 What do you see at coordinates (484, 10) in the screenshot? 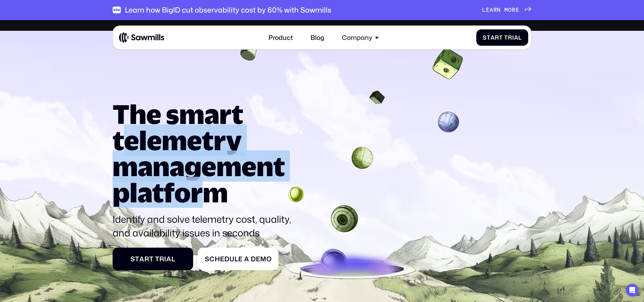
I see `span: L` at bounding box center [484, 10].